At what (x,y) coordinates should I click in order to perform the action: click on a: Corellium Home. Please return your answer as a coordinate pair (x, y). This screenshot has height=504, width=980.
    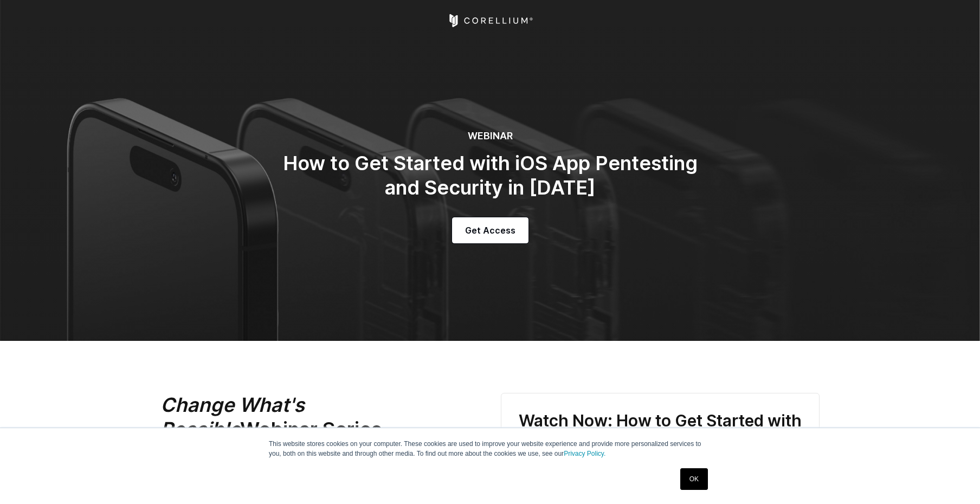
    Looking at the image, I should click on (490, 21).